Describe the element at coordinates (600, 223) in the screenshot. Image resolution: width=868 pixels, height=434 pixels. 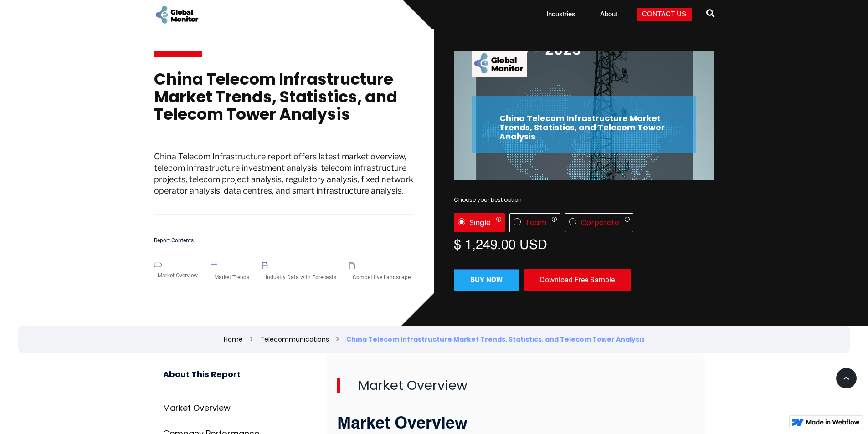
I see `div: Corporate` at that location.